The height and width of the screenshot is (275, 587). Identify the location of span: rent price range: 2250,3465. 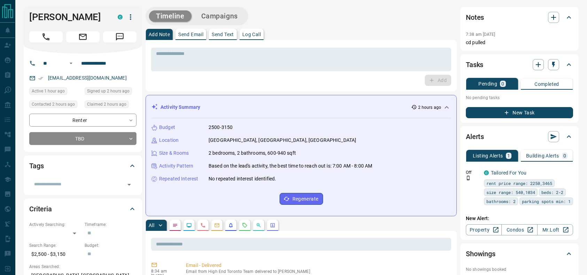
(519, 183).